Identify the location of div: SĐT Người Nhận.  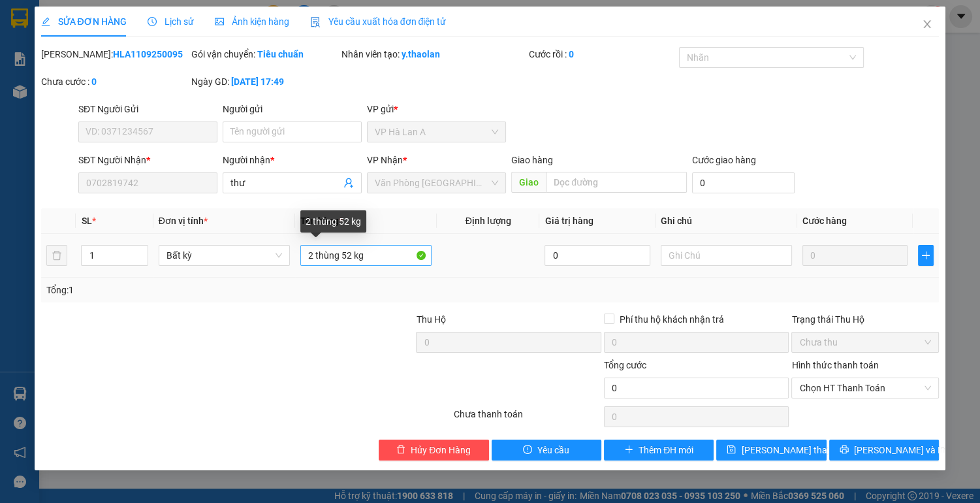
(147, 160).